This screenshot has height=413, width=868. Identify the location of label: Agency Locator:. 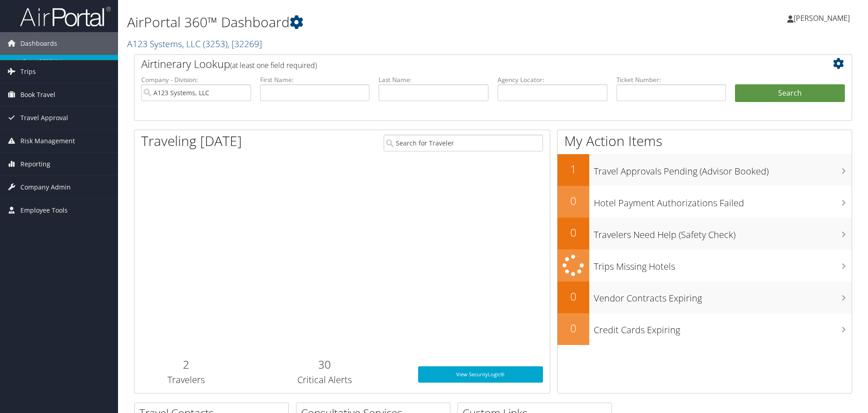
(552, 80).